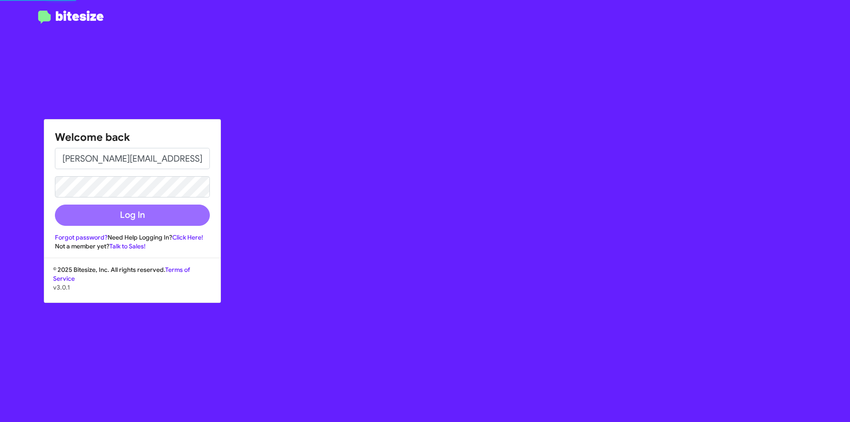 Image resolution: width=850 pixels, height=422 pixels. What do you see at coordinates (132, 284) in the screenshot?
I see `div: © 2025 Bitesize, Inc. All rights reserved.` at bounding box center [132, 284].